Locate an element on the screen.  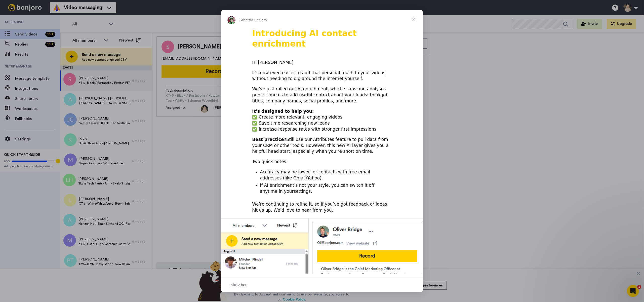
span: Grant is located at coordinates (244, 20).